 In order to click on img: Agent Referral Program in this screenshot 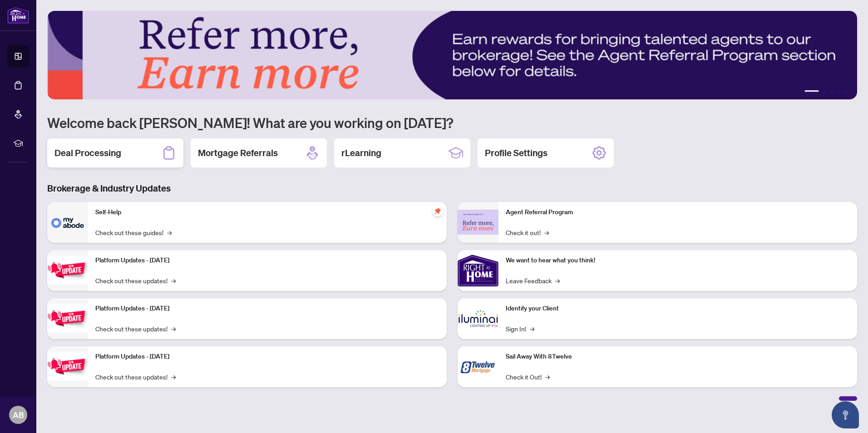, I will do `click(478, 222)`.